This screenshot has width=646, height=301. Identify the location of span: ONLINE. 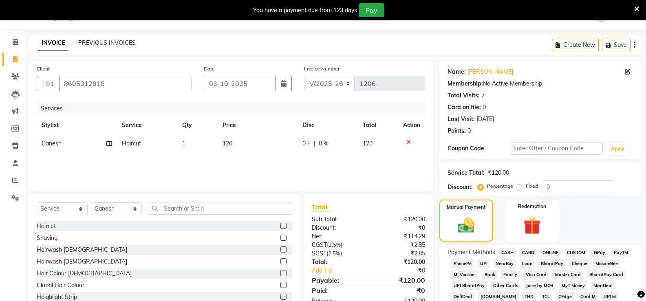
(551, 253).